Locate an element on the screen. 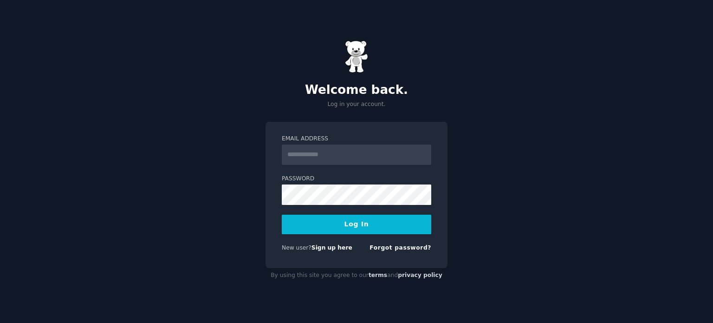 The height and width of the screenshot is (323, 713). label: Password is located at coordinates (357, 179).